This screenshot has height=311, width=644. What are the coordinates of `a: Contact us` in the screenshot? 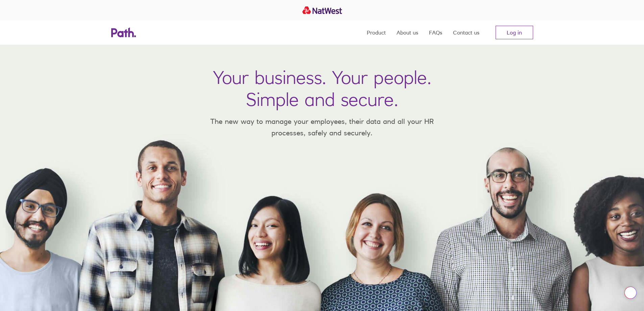 It's located at (466, 32).